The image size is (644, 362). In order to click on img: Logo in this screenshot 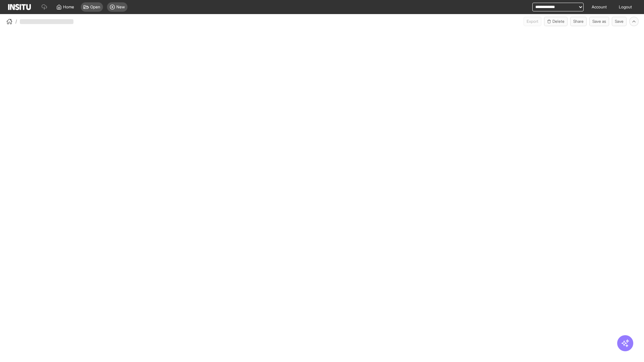, I will do `click(19, 7)`.